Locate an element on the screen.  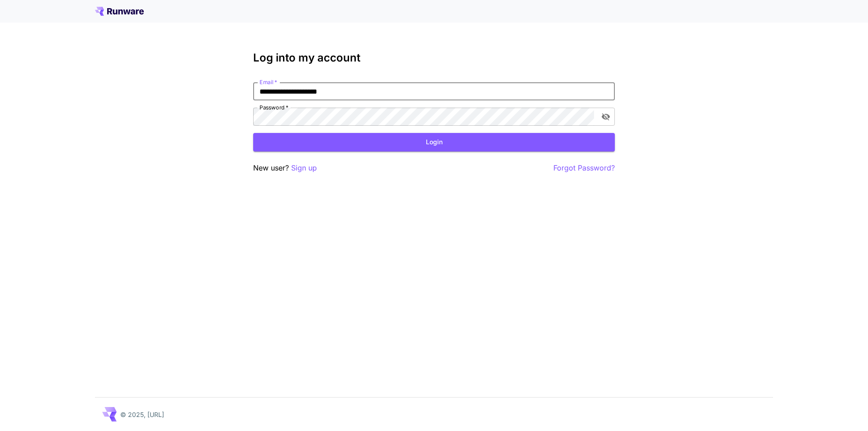
label: Email is located at coordinates (268, 82).